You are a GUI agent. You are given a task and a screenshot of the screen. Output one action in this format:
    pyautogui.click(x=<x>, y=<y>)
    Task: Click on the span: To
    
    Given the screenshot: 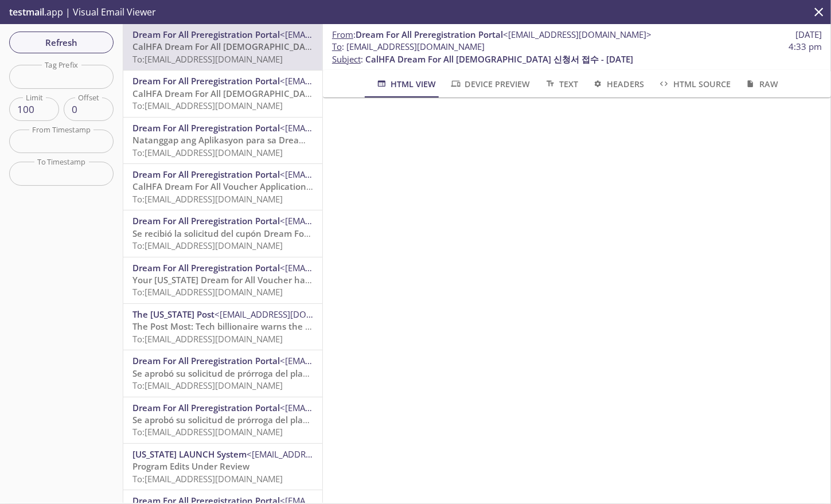 What is the action you would take?
    pyautogui.click(x=336, y=46)
    